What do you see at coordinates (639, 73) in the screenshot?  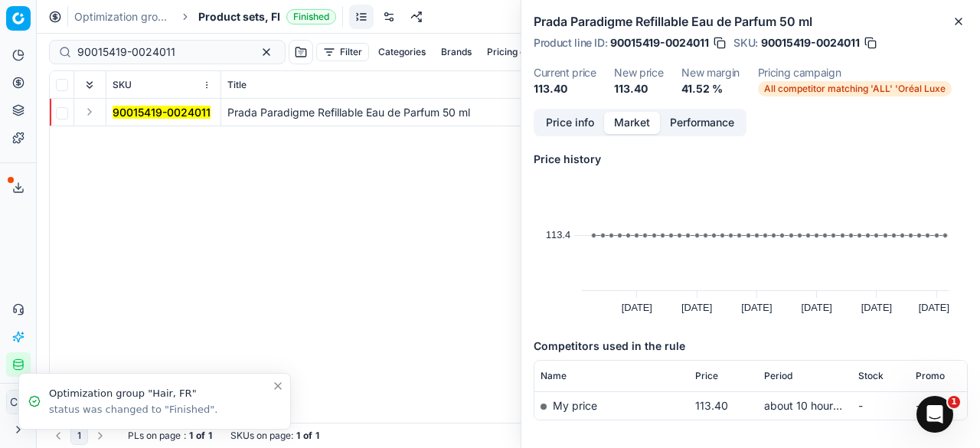 I see `dt: New price` at bounding box center [639, 73].